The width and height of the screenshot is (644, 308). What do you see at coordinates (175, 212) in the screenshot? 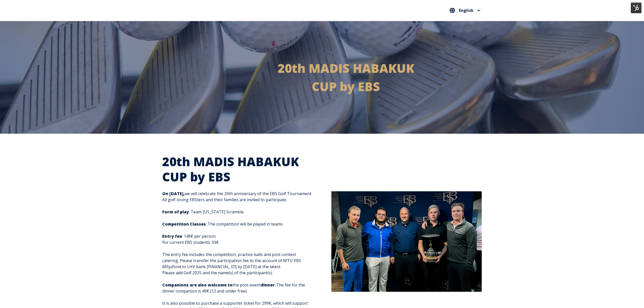
I see `strong: Form of play` at bounding box center [175, 212].